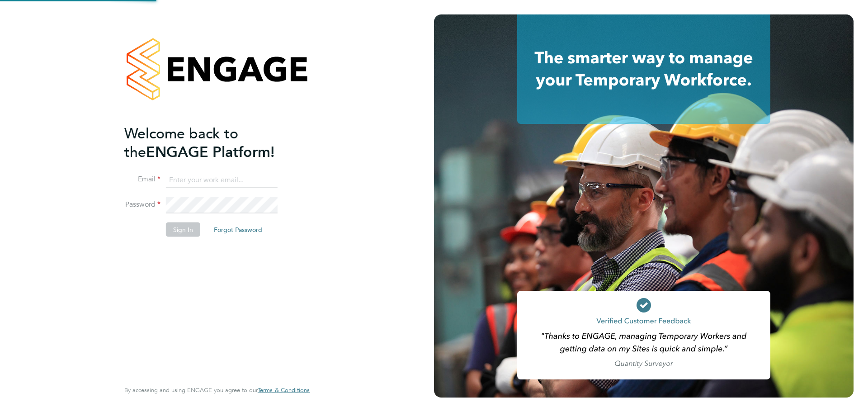 The height and width of the screenshot is (412, 868). I want to click on h2: ENGAGE Platform!, so click(213, 143).